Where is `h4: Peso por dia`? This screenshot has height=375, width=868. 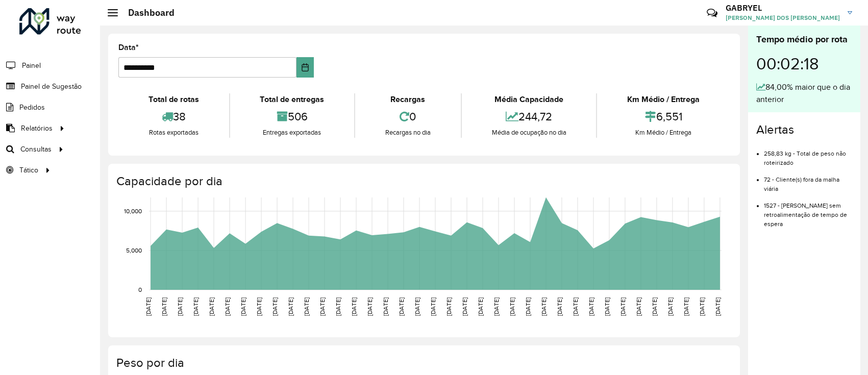
h4: Peso por dia is located at coordinates (423, 363).